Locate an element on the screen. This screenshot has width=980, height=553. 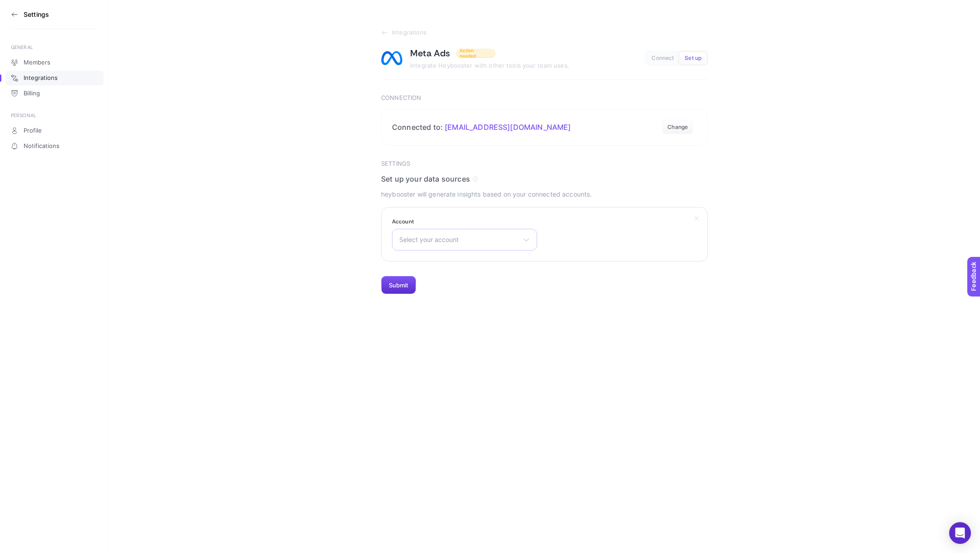
button: Change is located at coordinates (678, 127).